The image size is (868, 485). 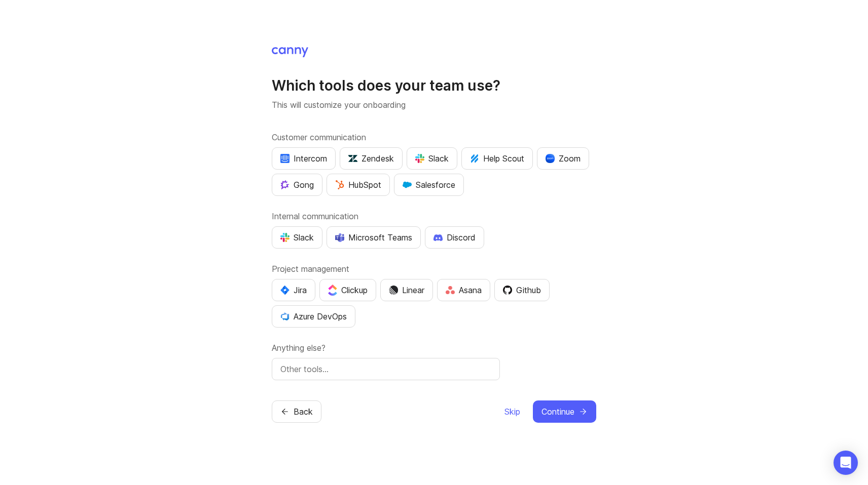 I want to click on img: kV1LT1TqjqNHPtRK7+FoaplE1qRq1yqhg056Z8K5Oc6xxgIuf0oNQ9LelJqbcyPisAf0C9LDpX5UIuAAAAAElFTkSuQmCC, so click(x=475, y=158).